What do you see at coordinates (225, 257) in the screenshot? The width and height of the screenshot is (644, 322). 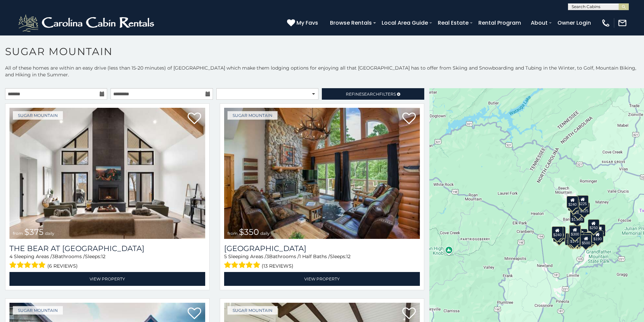 I see `span: 5` at bounding box center [225, 257].